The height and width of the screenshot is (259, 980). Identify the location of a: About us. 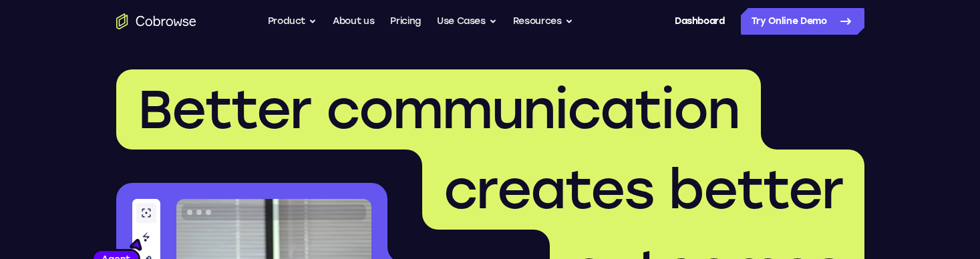
(353, 22).